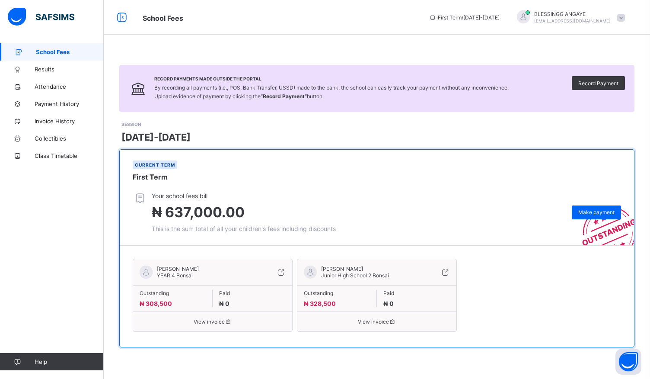  Describe the element at coordinates (41, 17) in the screenshot. I see `img: safsims` at that location.